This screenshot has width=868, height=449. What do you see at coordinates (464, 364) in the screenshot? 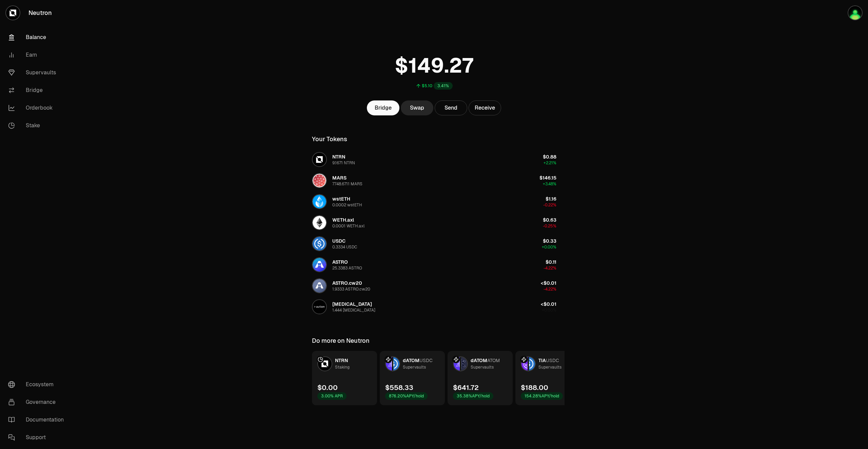
I see `img: ATOM Logo` at bounding box center [464, 364].